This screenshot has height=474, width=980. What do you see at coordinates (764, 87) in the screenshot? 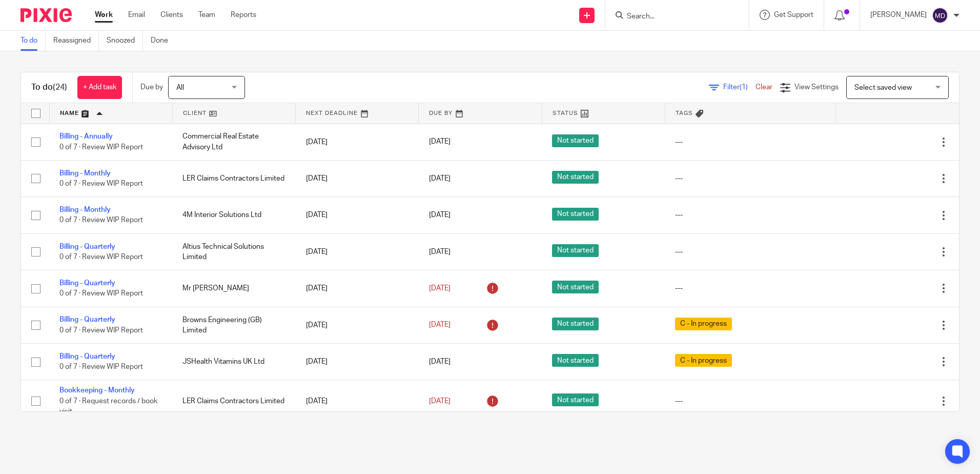
I see `a: Clear` at bounding box center [764, 87].